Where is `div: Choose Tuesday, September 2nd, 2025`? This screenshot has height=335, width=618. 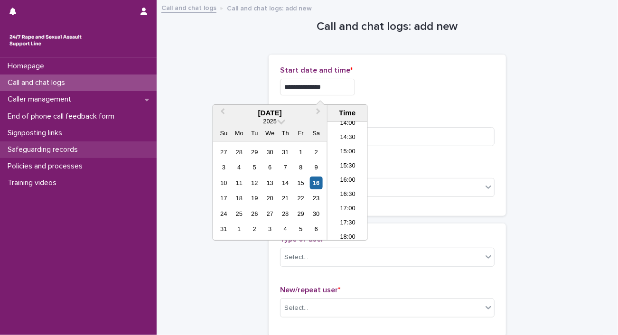
div: Choose Tuesday, September 2nd, 2025 is located at coordinates (254, 229).